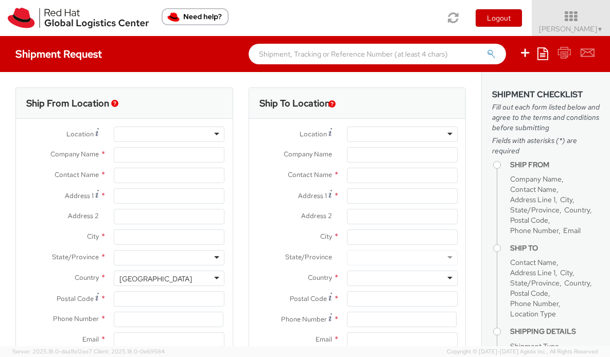 Image resolution: width=610 pixels, height=357 pixels. I want to click on input: Shipment, Tracking or Reference Number (at least 4 chars), so click(377, 54).